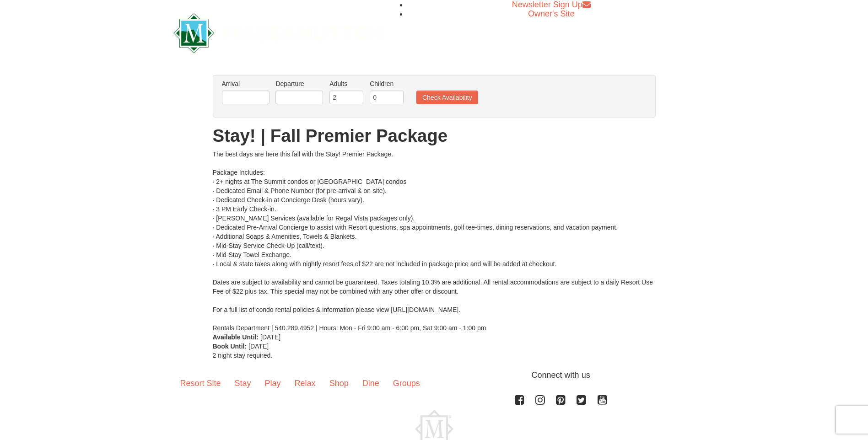  Describe the element at coordinates (278, 32) in the screenshot. I see `a: Massanutten Resort` at that location.